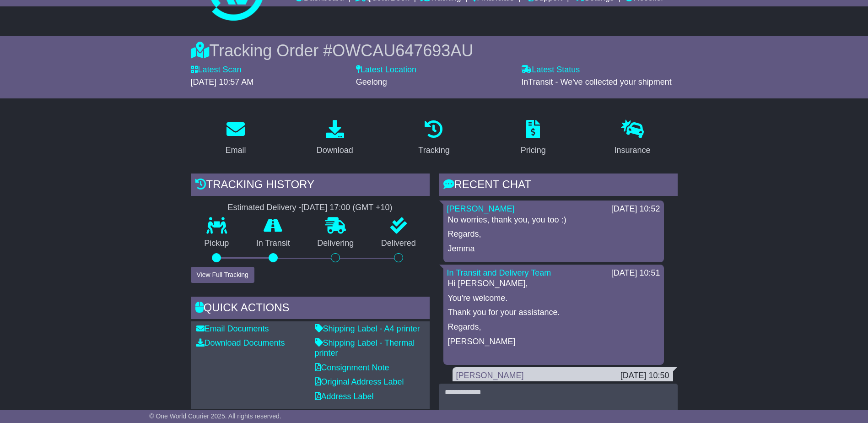  What do you see at coordinates (554, 249) in the screenshot?
I see `p: Jemma` at bounding box center [554, 249].